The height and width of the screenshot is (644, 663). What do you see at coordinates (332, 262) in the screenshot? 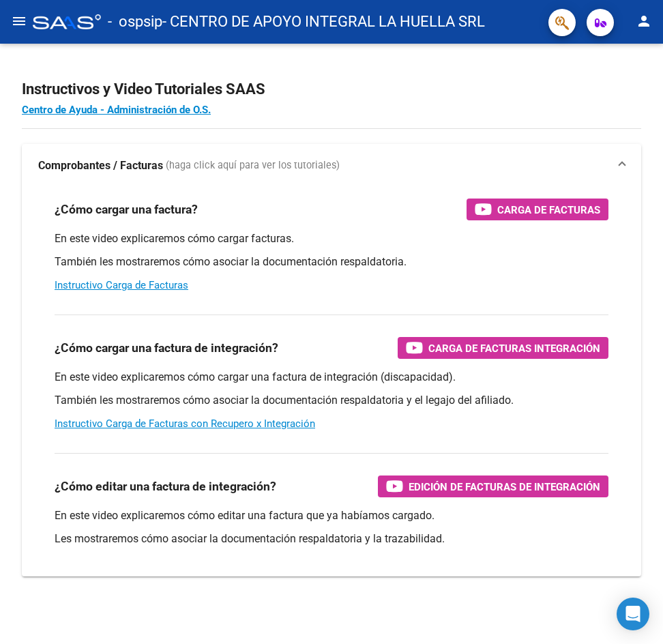
I see `p: También les mostraremos cómo asociar la documentación respaldatoria.` at bounding box center [332, 262].